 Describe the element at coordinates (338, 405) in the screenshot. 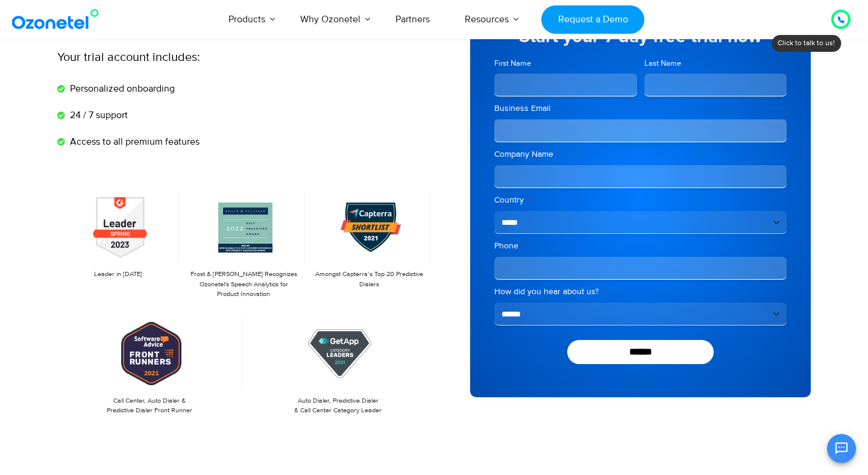

I see `p: Auto Dialer, Predictive Dialer & Call Center Category Leader` at that location.